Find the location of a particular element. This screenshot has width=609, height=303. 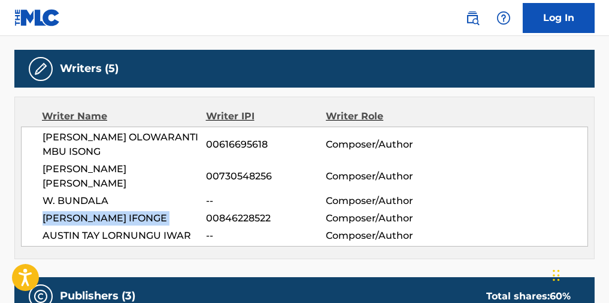

a: Log In is located at coordinates (559, 18).